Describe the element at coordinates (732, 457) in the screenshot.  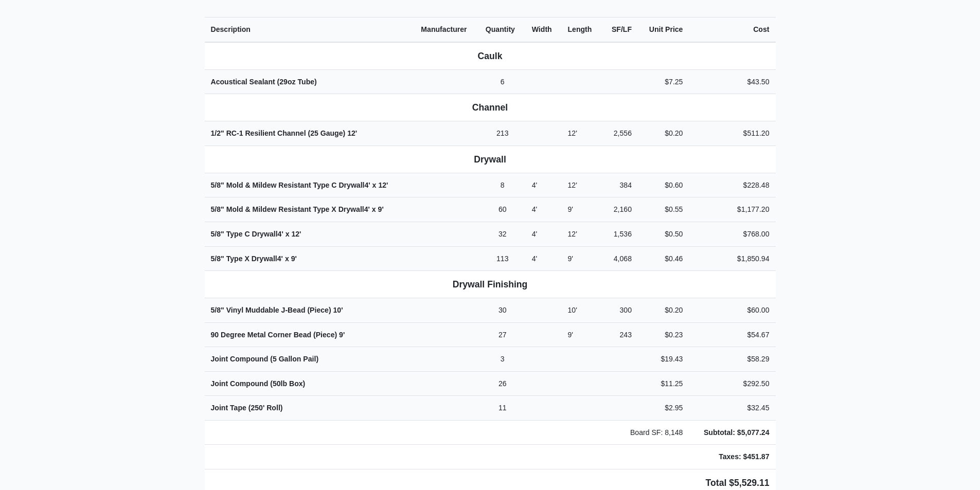
I see `td: Taxes: $451.87` at that location.